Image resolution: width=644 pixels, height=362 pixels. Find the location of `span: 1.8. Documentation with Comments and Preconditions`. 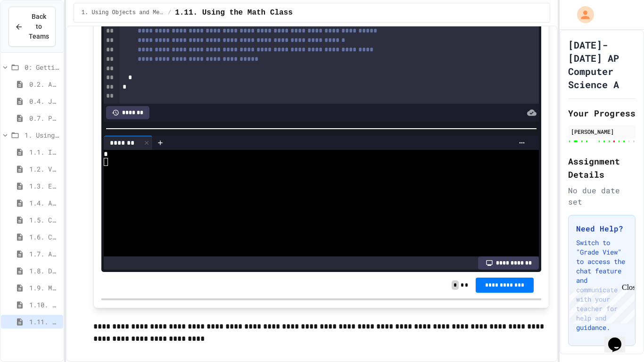

span: 1.8. Documentation with Comments and Preconditions is located at coordinates (44, 271).